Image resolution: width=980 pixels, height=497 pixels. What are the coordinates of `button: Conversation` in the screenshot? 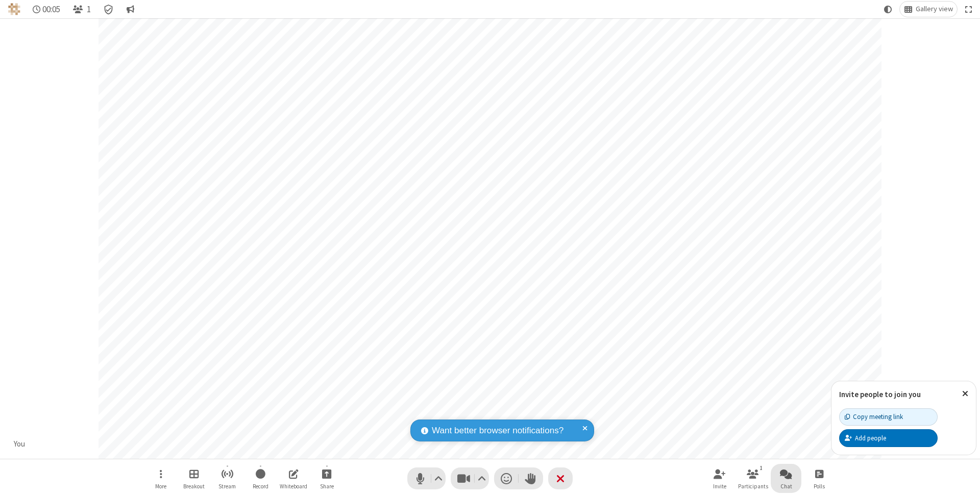 It's located at (130, 9).